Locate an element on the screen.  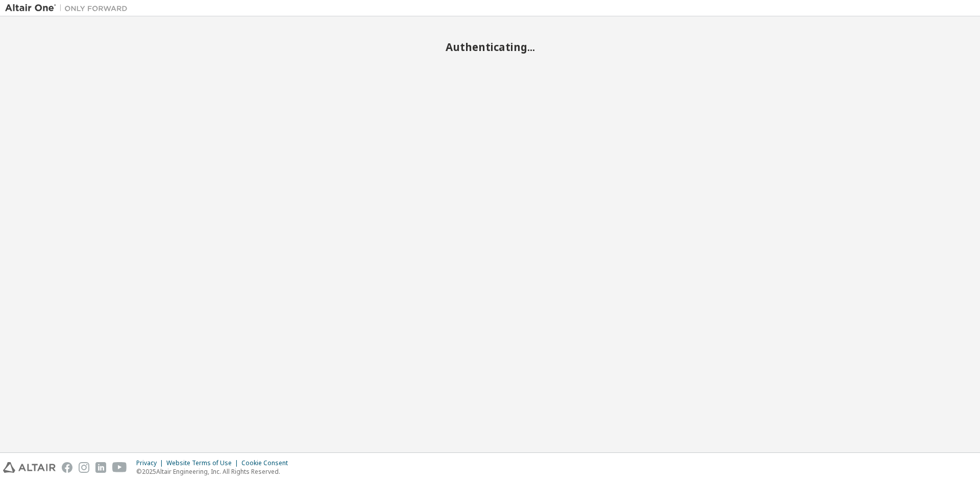
div: Website Terms of Use is located at coordinates (203, 463).